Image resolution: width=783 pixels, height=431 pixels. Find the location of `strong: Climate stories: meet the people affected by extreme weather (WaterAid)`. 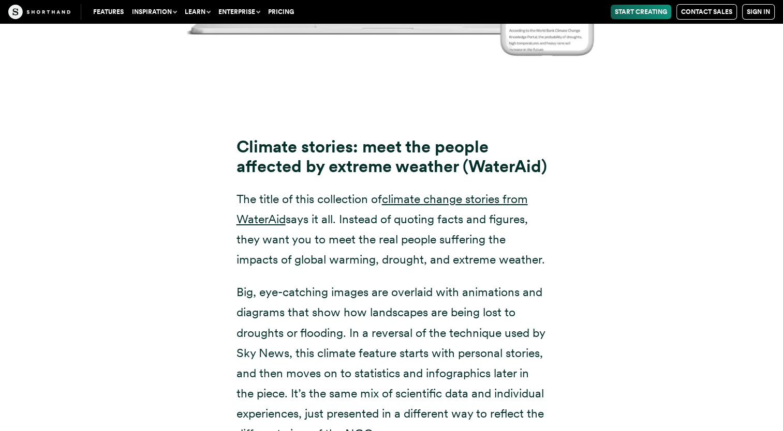

strong: Climate stories: meet the people affected by extreme weather (WaterAid) is located at coordinates (392, 157).